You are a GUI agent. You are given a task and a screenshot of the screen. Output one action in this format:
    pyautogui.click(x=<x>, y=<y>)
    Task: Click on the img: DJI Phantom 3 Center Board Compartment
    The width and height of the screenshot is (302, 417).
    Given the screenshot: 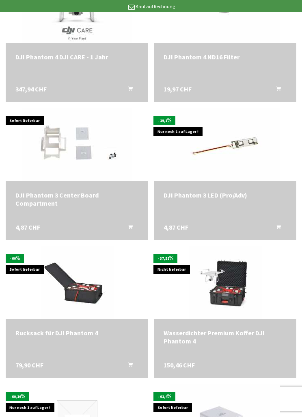 What is the action you would take?
    pyautogui.click(x=77, y=145)
    